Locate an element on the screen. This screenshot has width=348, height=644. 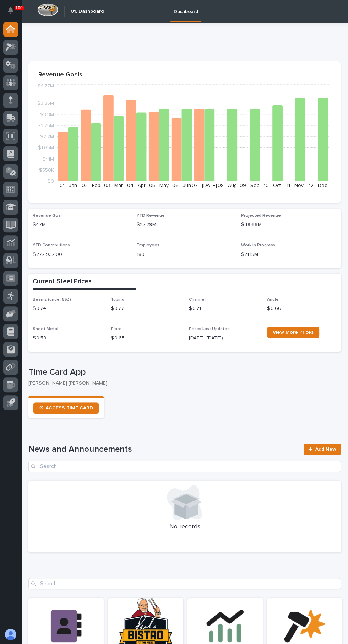
span: Channel is located at coordinates (197, 300).